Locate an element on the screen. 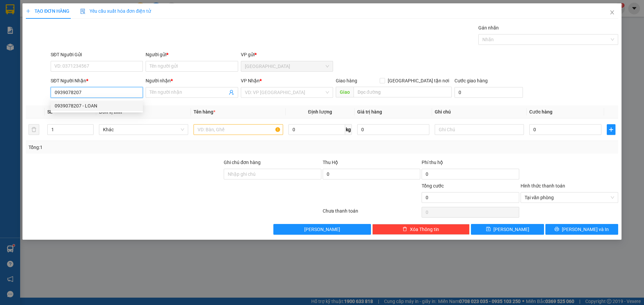  span: close is located at coordinates (612, 12).